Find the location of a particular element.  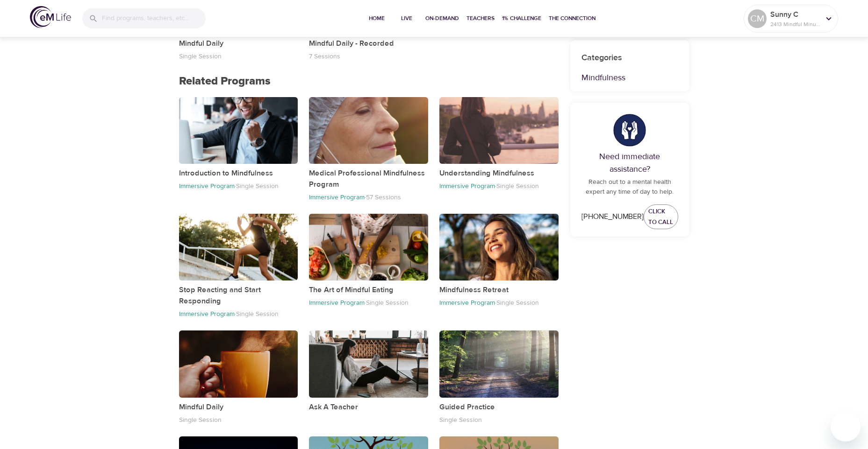

p: Stop Reacting and Start Responding is located at coordinates (239, 295).